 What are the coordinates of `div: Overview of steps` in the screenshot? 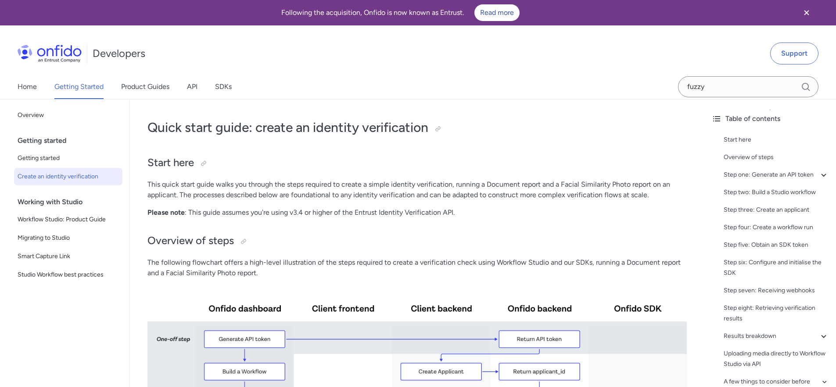 It's located at (776, 158).